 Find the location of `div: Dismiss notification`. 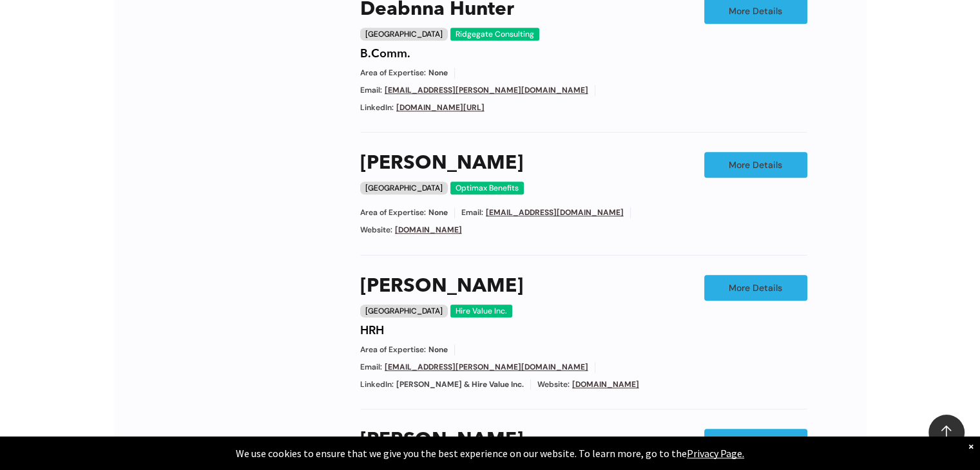

div: Dismiss notification is located at coordinates (971, 446).